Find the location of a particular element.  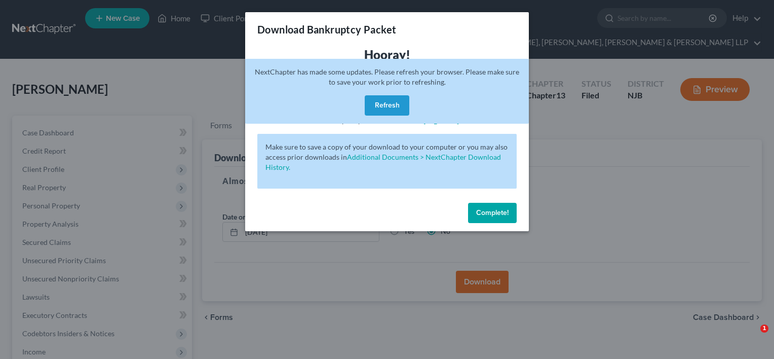

span: NextChapter has made some updates. Please refresh your browser. Please make sure to save your wor... is located at coordinates (387, 76).